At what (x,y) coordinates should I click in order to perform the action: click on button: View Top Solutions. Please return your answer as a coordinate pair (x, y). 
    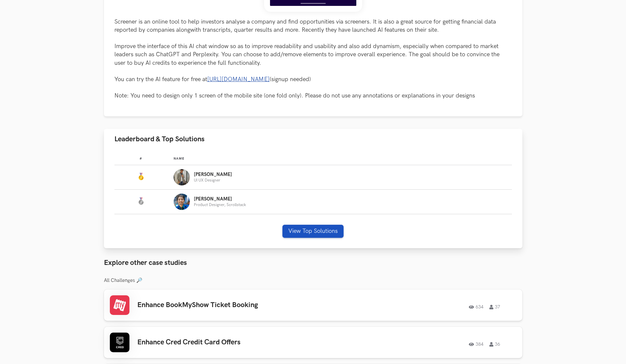
    Looking at the image, I should click on (313, 231).